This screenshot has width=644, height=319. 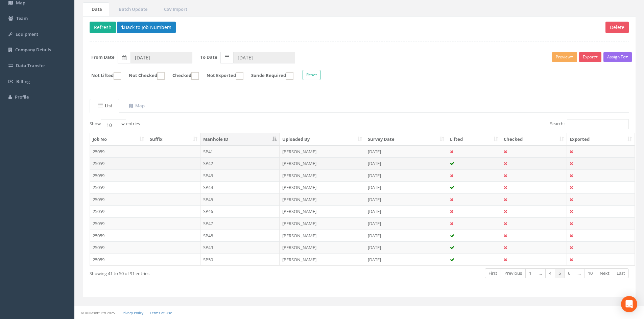 What do you see at coordinates (590, 57) in the screenshot?
I see `button: Export` at bounding box center [590, 57].